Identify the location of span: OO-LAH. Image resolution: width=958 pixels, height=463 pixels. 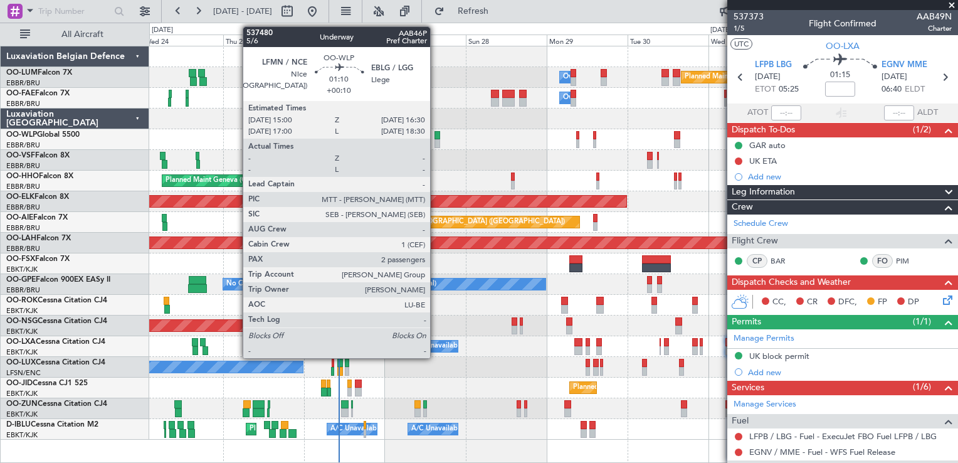
(21, 238).